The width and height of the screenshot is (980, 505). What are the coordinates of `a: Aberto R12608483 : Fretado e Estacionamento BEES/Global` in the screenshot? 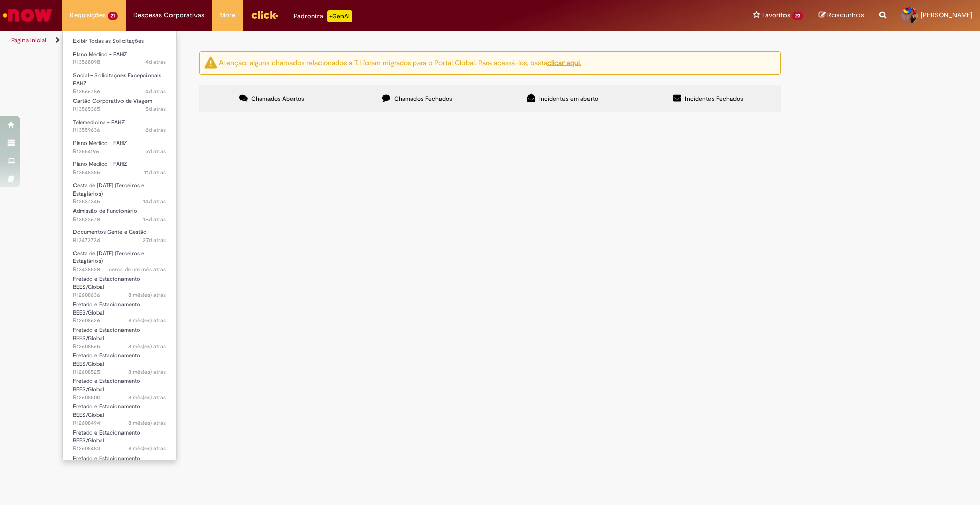 It's located at (120, 437).